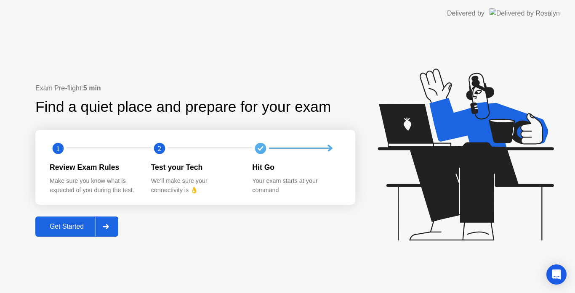 The width and height of the screenshot is (575, 293). I want to click on div: Find a quiet place and prepare for your exam, so click(183, 107).